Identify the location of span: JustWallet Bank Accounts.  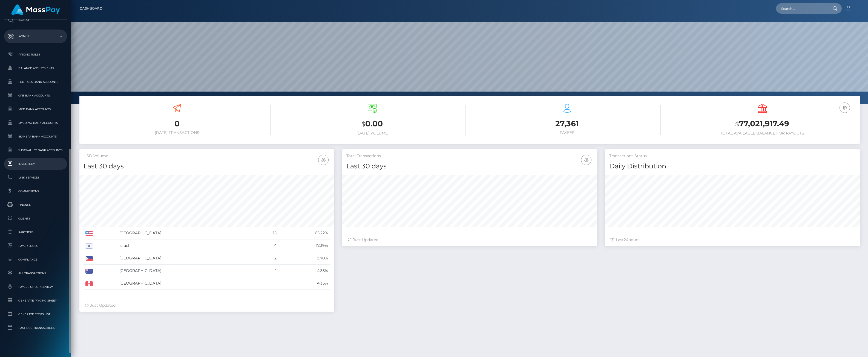
(35, 150).